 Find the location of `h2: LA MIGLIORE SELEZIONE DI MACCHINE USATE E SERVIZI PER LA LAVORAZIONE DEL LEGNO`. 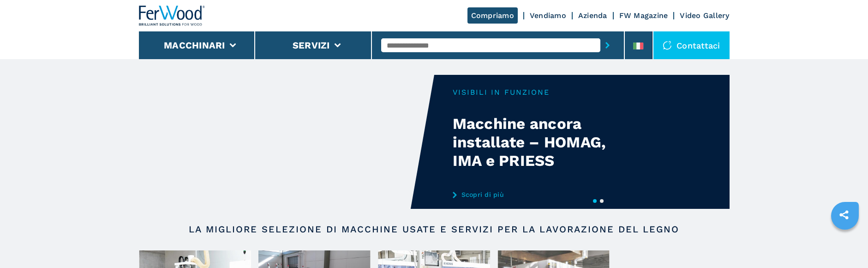

h2: LA MIGLIORE SELEZIONE DI MACCHINE USATE E SERVIZI PER LA LAVORAZIONE DEL LEGNO is located at coordinates (434, 229).